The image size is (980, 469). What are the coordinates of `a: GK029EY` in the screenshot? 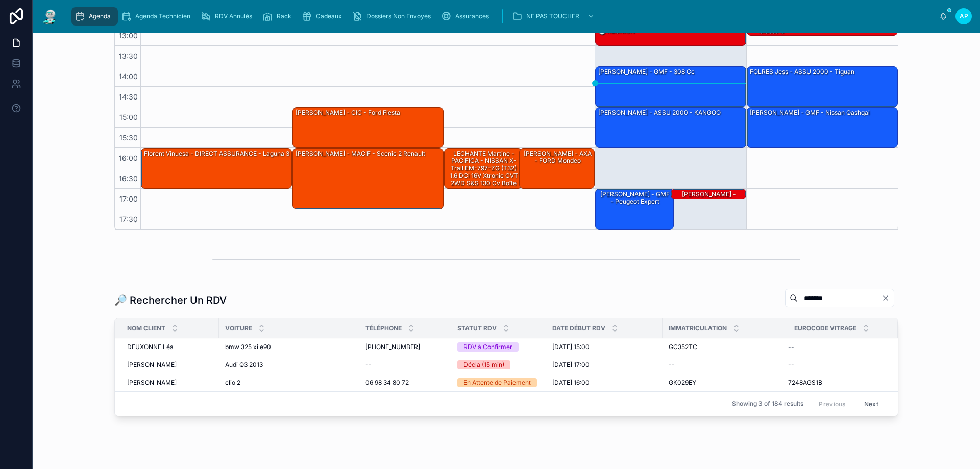 It's located at (726, 383).